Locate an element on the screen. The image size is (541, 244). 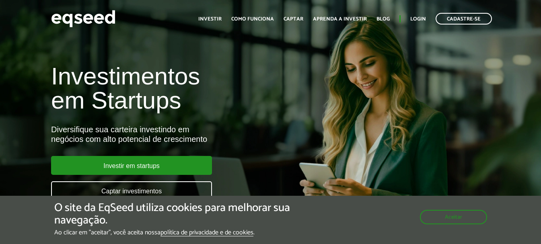
a: Cadastre-se is located at coordinates (464, 19).